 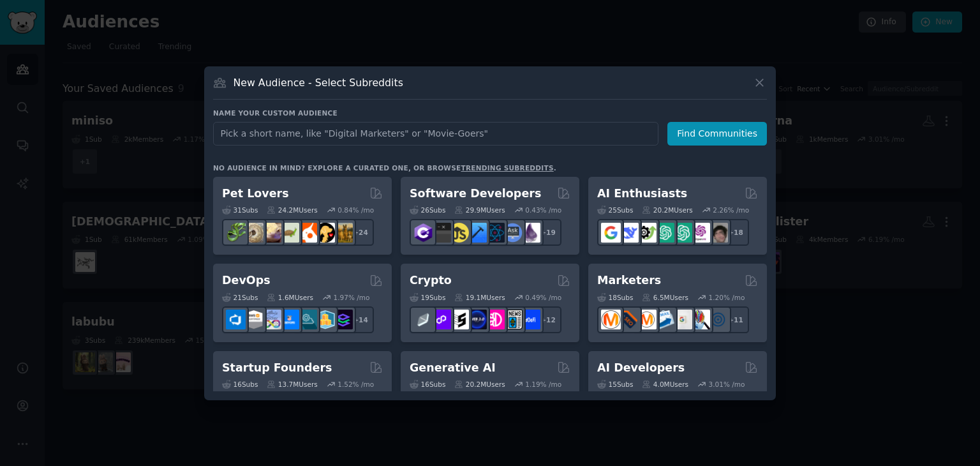 I want to click on img: 0xPolygon, so click(x=441, y=319).